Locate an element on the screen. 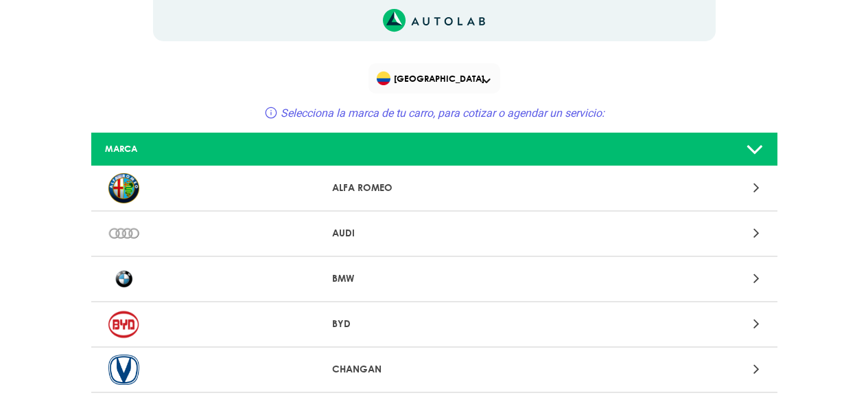 The width and height of the screenshot is (868, 402). p: AUDI is located at coordinates (434, 232).